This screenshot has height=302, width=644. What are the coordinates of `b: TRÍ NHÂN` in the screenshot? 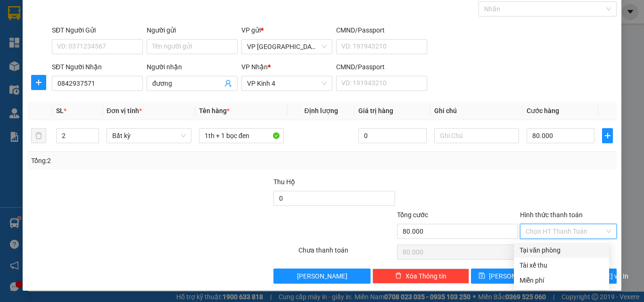 It's located at (78, 12).